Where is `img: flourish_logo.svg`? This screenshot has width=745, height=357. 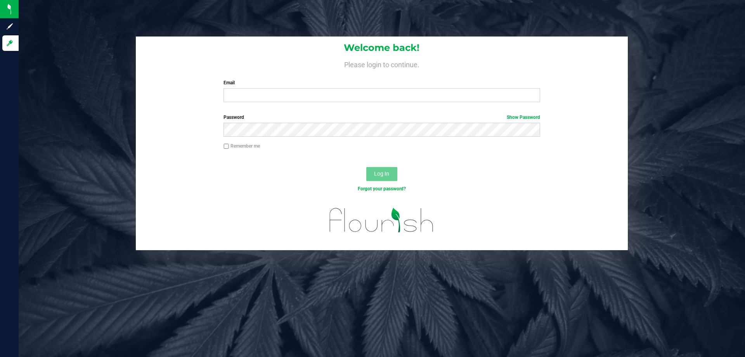 img: flourish_logo.svg is located at coordinates (382, 220).